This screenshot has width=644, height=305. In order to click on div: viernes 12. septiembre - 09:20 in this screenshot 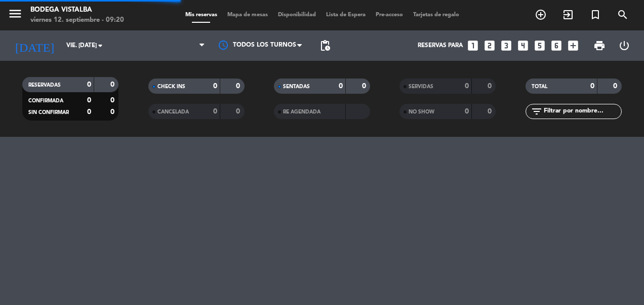, I will do `click(77, 20)`.